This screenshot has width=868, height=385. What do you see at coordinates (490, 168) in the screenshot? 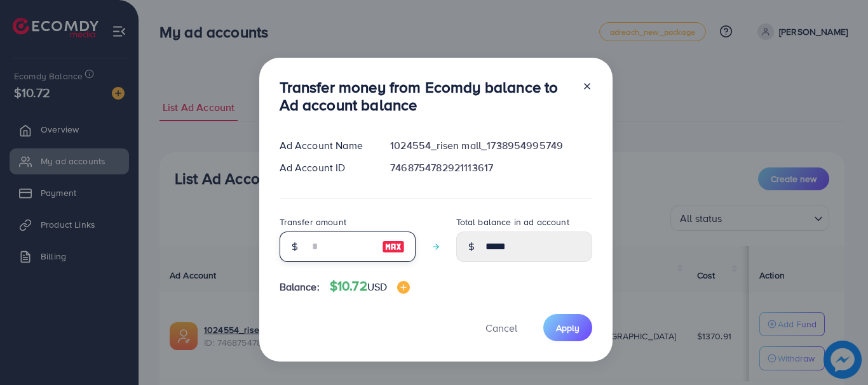
I see `div: 7468754782921113617` at bounding box center [490, 168].